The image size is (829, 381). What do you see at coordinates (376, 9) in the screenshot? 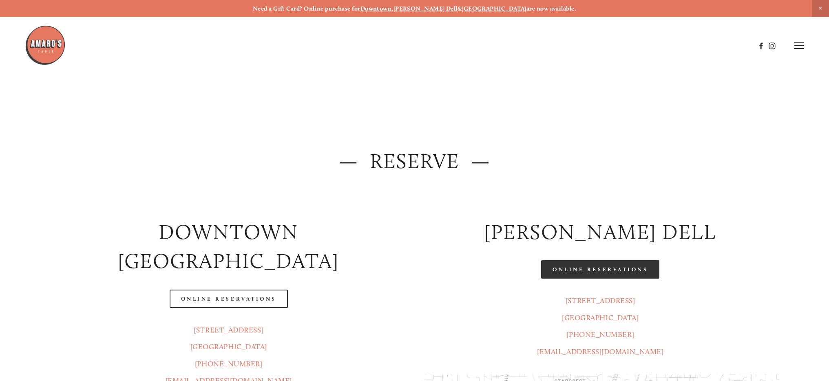
I see `a: Downtown` at bounding box center [376, 9].